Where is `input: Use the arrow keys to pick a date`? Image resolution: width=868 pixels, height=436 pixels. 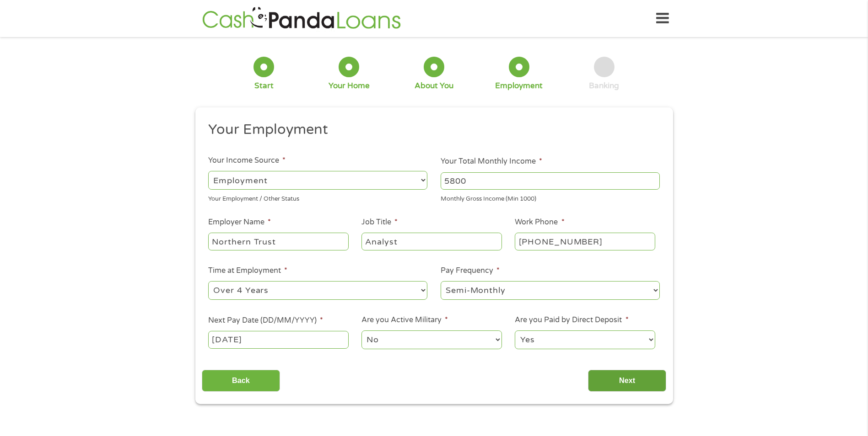
input: Use the arrow keys to pick a date is located at coordinates (278, 340).